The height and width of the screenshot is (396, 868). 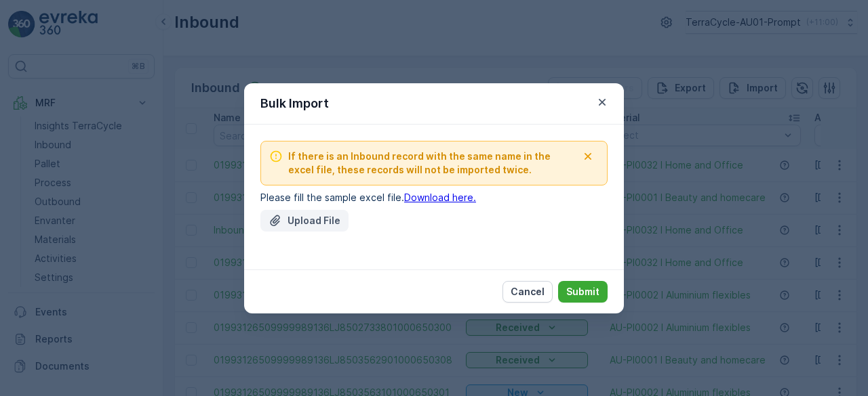 What do you see at coordinates (295, 104) in the screenshot?
I see `p: Bulk Import` at bounding box center [295, 104].